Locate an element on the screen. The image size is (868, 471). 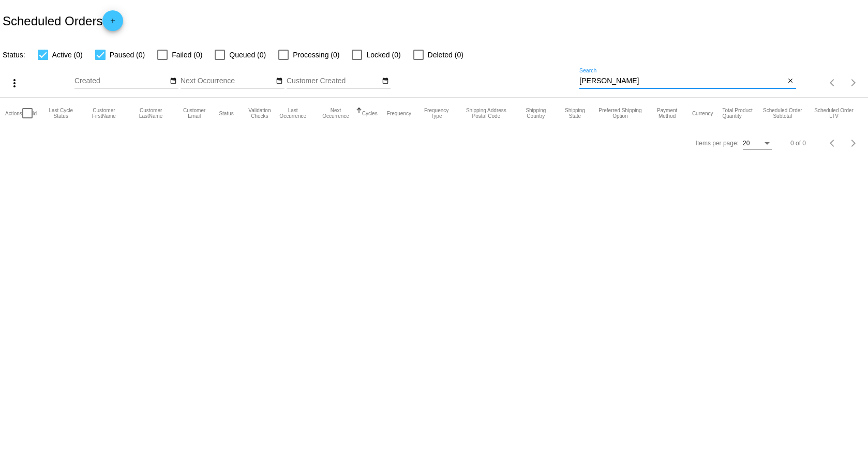
h2: Scheduled Orders is located at coordinates (63, 21).